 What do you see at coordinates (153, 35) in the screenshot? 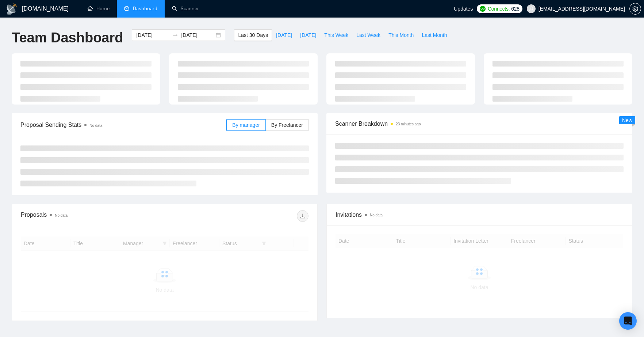
I see `input: Start date` at bounding box center [153, 35].